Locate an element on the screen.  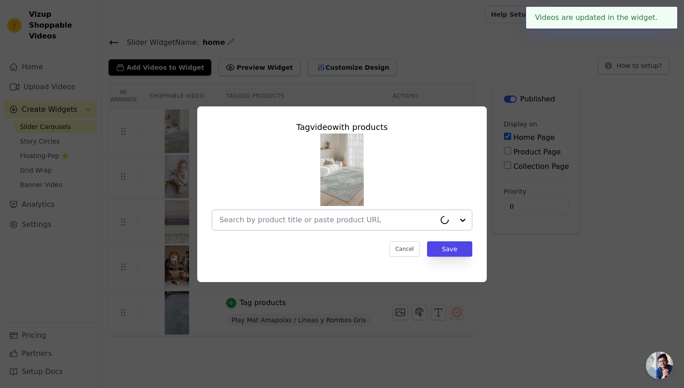
button: Close is located at coordinates (663, 18).